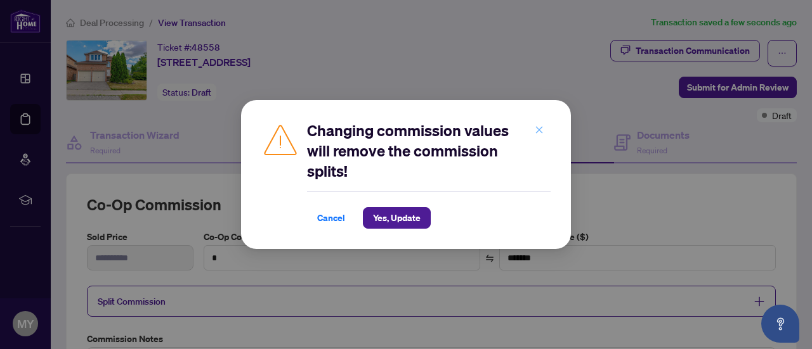 The height and width of the screenshot is (349, 812). What do you see at coordinates (780, 324) in the screenshot?
I see `button: Open asap` at bounding box center [780, 324].